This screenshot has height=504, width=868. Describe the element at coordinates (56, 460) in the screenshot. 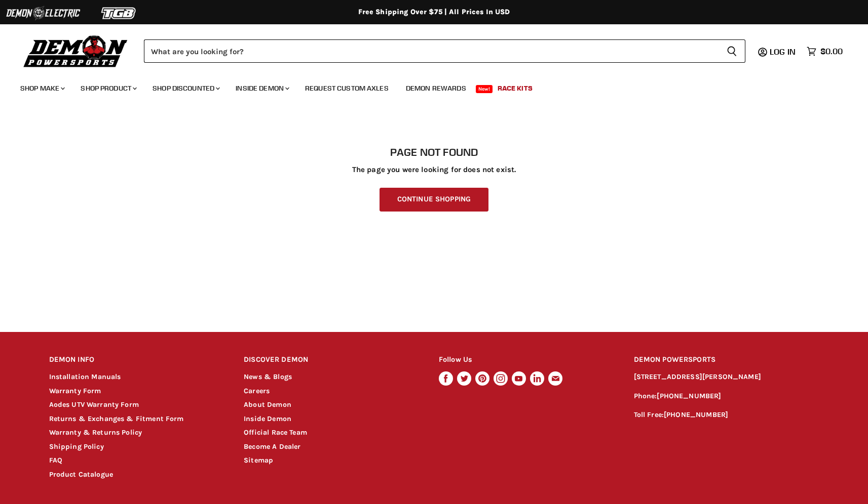

I see `a: FAQ` at that location.